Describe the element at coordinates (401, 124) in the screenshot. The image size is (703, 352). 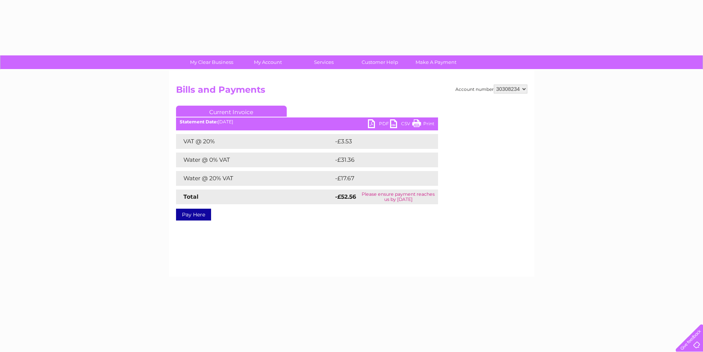
I see `a: CSV` at that location.